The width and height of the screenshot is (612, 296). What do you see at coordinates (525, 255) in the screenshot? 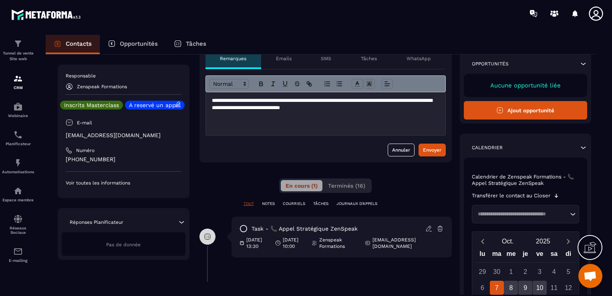
I see `div: je` at bounding box center [525, 255].